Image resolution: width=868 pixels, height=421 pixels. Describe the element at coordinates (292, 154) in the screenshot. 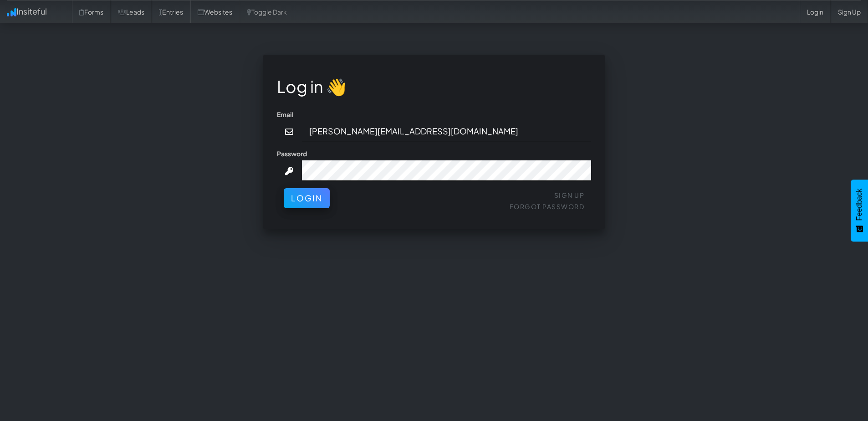

I see `label: Password` at that location.